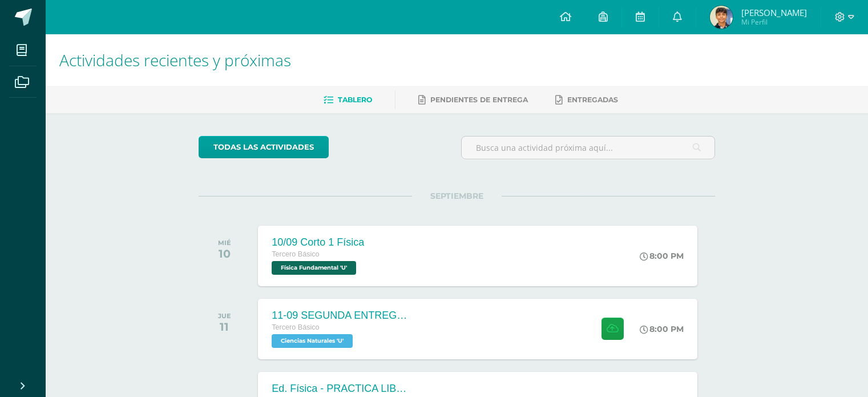  What do you see at coordinates (348, 100) in the screenshot?
I see `a: Tablero` at bounding box center [348, 100].